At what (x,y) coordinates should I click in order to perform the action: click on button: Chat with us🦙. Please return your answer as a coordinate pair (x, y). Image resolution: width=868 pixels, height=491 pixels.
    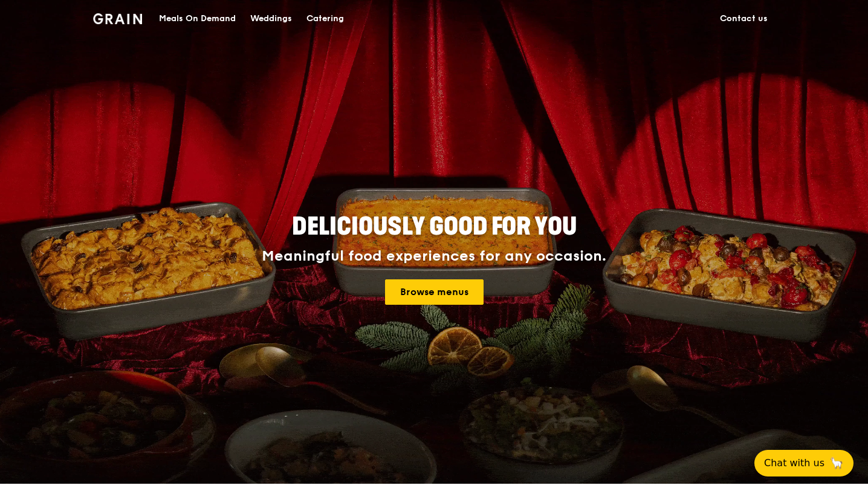
    Looking at the image, I should click on (804, 463).